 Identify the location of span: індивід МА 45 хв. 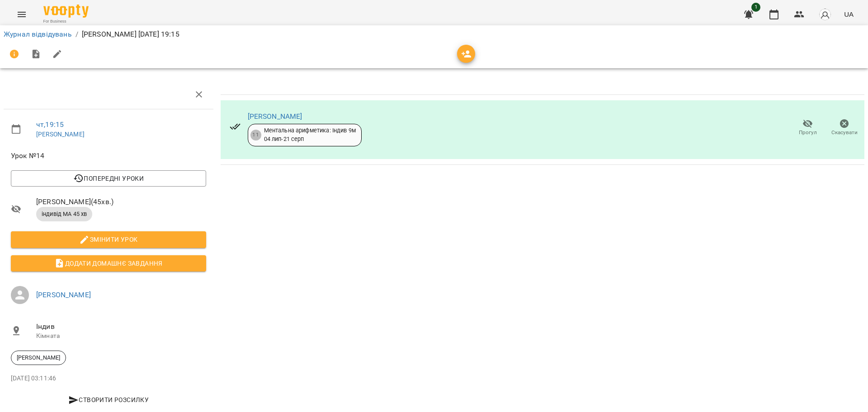
(64, 214).